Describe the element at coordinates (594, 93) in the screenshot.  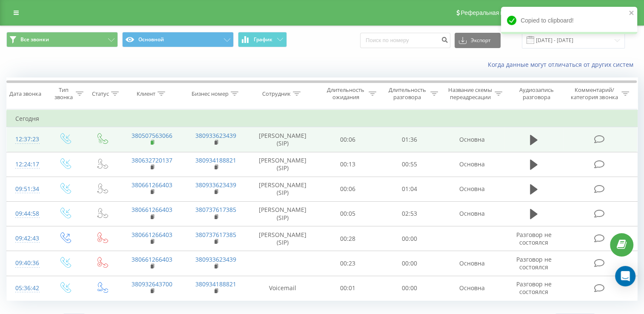
I see `div: Комментарий/категория звонка` at that location.